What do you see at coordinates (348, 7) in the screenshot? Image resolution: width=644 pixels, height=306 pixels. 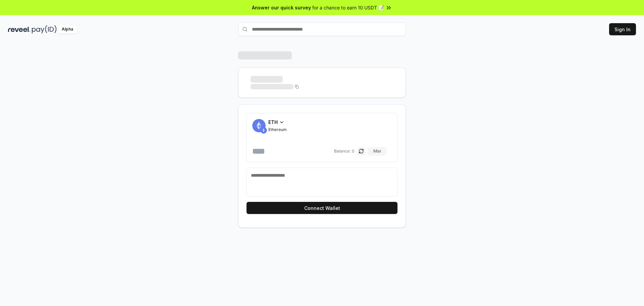 I see `span: for a chance to earn 10 USDT 📝` at bounding box center [348, 7].